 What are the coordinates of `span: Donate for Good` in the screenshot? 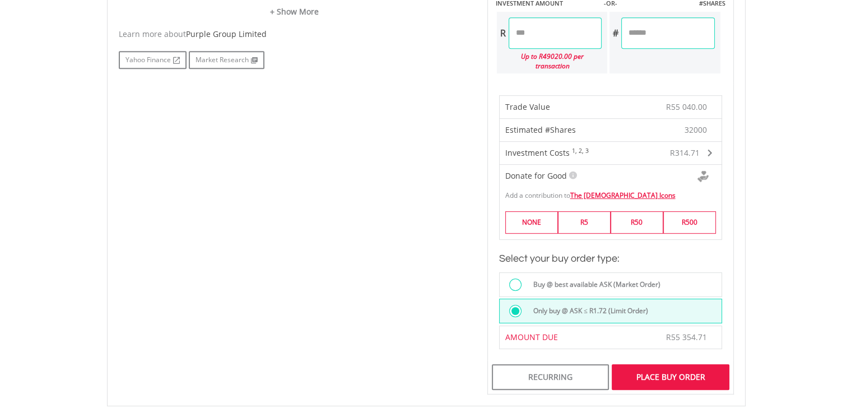 It's located at (536, 175).